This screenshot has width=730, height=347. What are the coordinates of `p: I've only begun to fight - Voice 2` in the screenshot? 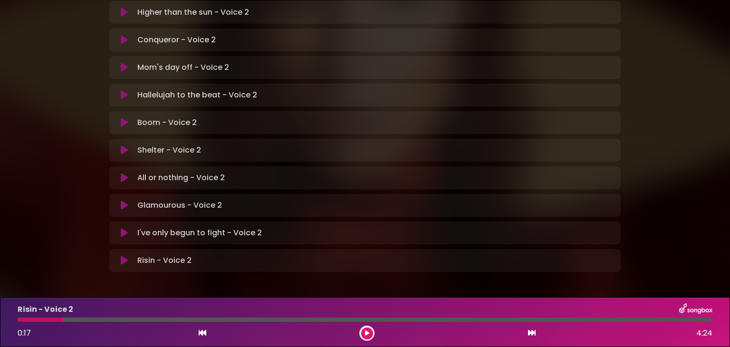 It's located at (200, 233).